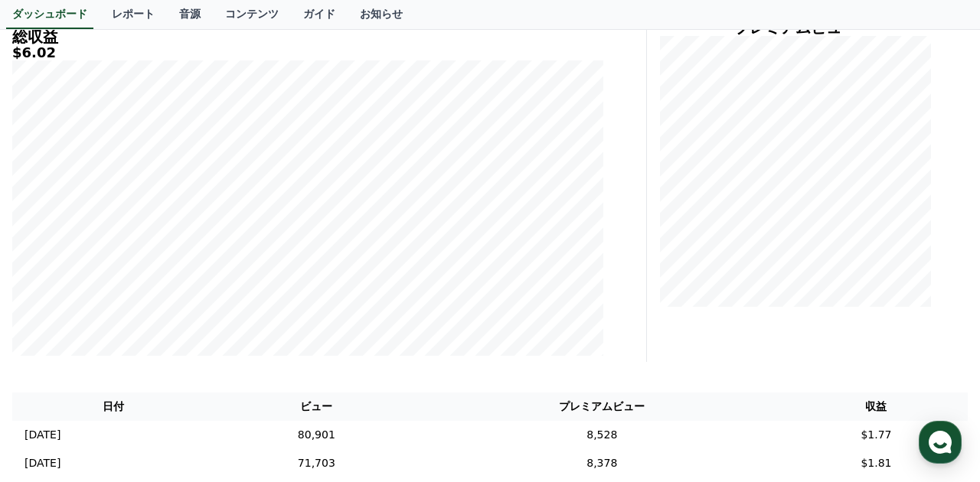 The image size is (980, 482). Describe the element at coordinates (602, 463) in the screenshot. I see `td: 8,378` at that location.